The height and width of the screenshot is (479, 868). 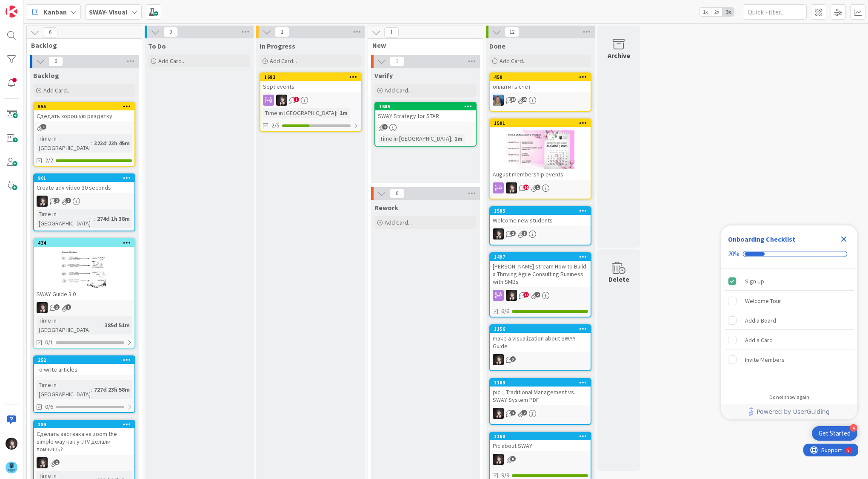 I want to click on span: Powered by UserGuiding, so click(x=793, y=411).